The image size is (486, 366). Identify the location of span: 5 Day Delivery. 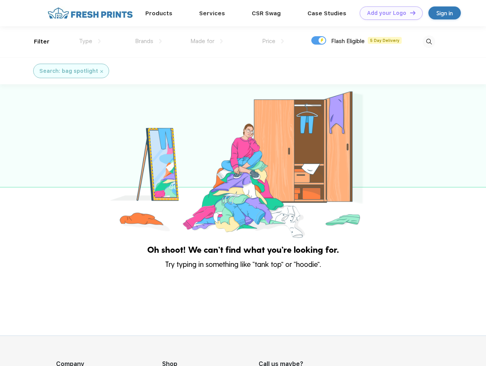
(384, 40).